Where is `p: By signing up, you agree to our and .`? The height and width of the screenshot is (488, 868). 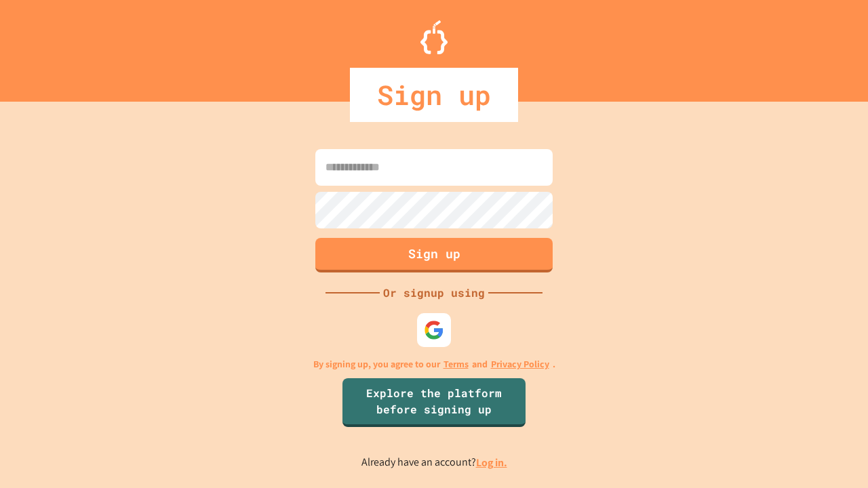
p: By signing up, you agree to our and . is located at coordinates (434, 364).